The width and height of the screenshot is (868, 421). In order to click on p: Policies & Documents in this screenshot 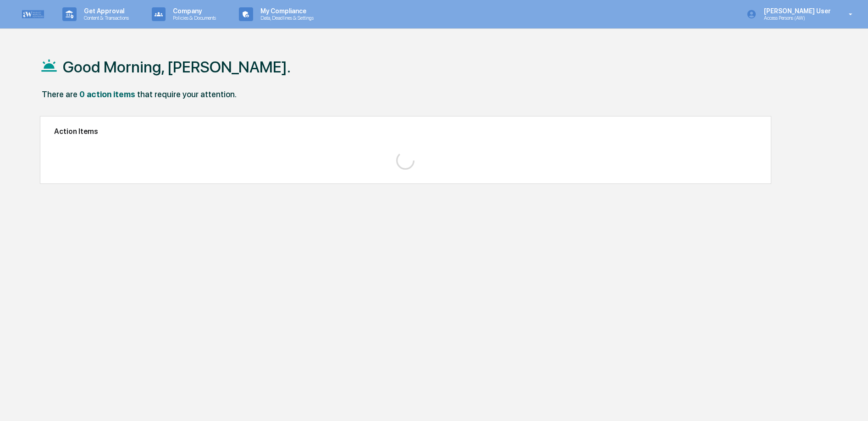, I will do `click(193, 18)`.